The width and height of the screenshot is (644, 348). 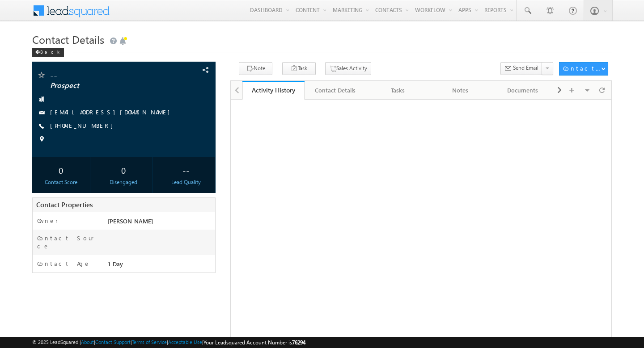 What do you see at coordinates (87, 342) in the screenshot?
I see `a: About` at bounding box center [87, 342].